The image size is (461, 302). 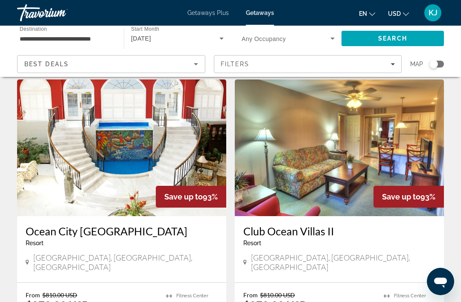 I want to click on button: Change currency, so click(x=398, y=13).